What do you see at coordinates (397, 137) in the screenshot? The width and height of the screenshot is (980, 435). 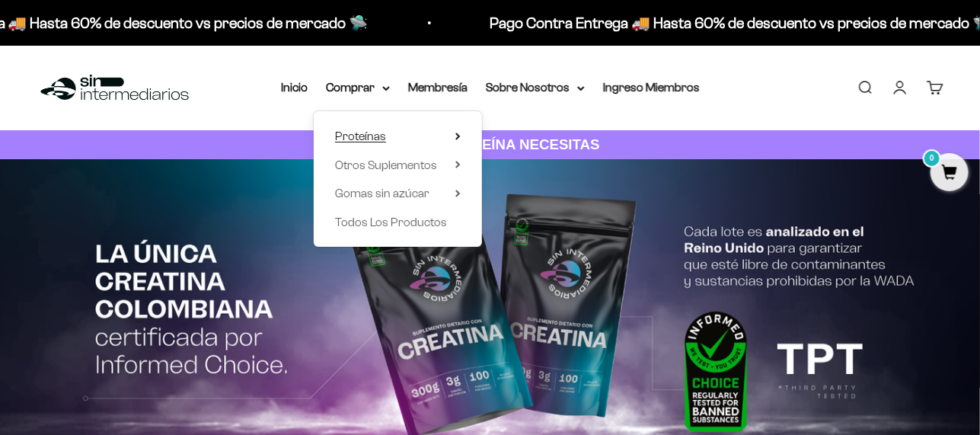 I see `summary: Proteínas` at bounding box center [397, 137].